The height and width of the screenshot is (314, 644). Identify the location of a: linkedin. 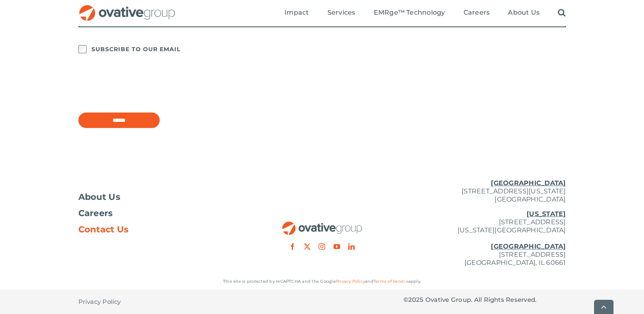
(352, 247).